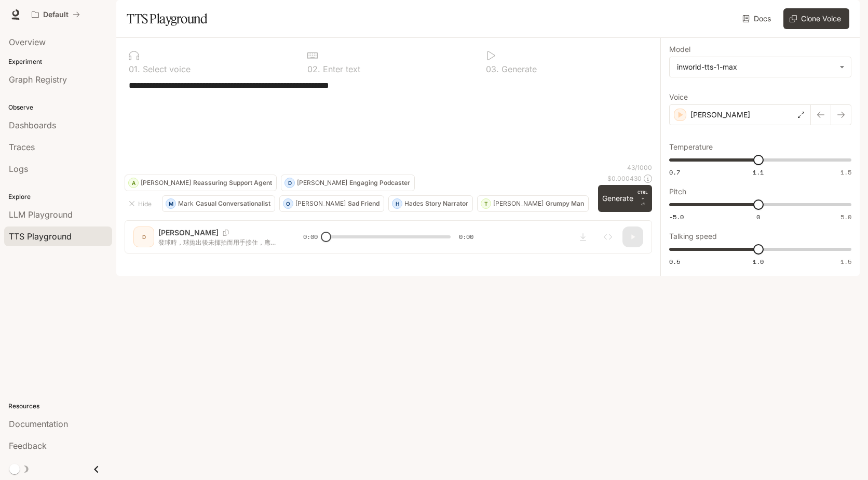 This screenshot has height=480, width=868. Describe the element at coordinates (340, 69) in the screenshot. I see `p: Enter text` at that location.